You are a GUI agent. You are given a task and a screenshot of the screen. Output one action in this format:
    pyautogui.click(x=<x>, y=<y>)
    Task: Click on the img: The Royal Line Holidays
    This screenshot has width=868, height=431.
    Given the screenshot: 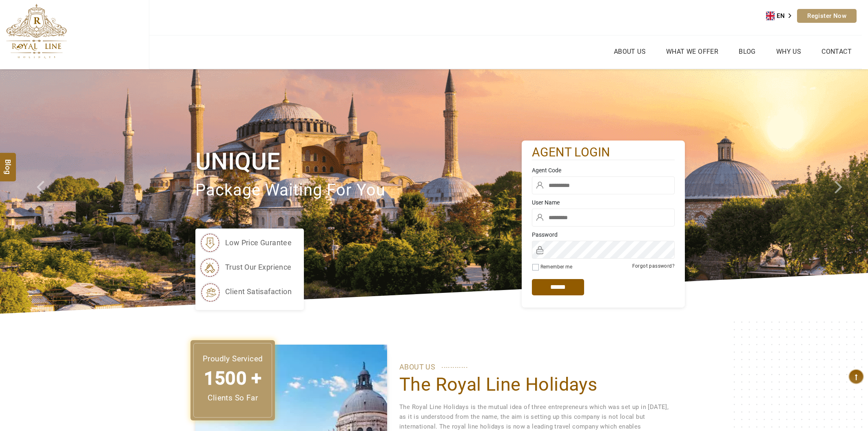 What is the action you would take?
    pyautogui.click(x=36, y=31)
    